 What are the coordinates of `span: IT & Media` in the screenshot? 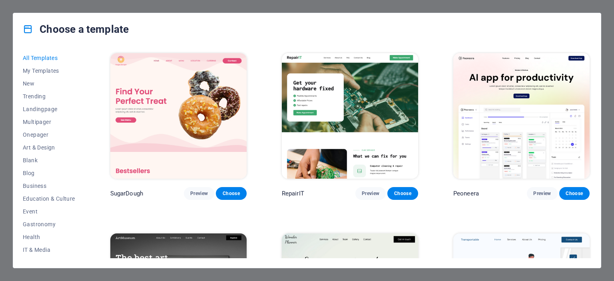 It's located at (49, 250).